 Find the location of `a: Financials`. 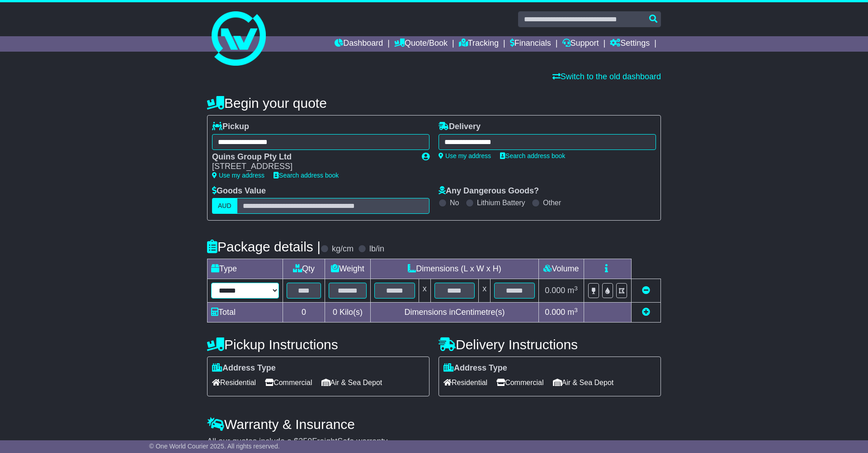

a: Financials is located at coordinates (530, 44).